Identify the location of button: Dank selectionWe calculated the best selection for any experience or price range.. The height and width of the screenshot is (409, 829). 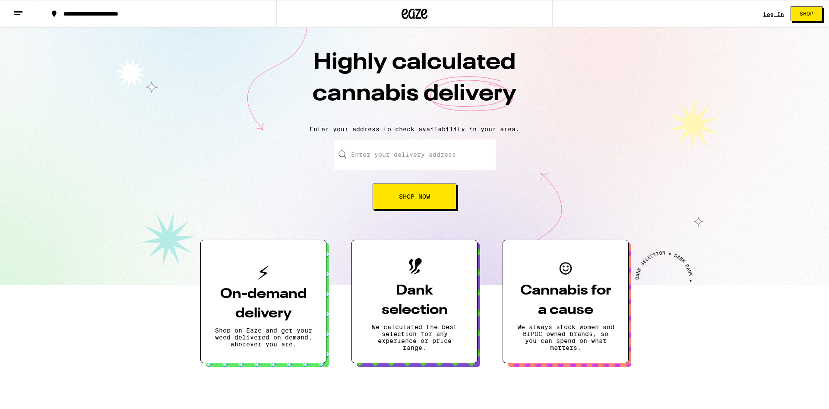
(415, 301).